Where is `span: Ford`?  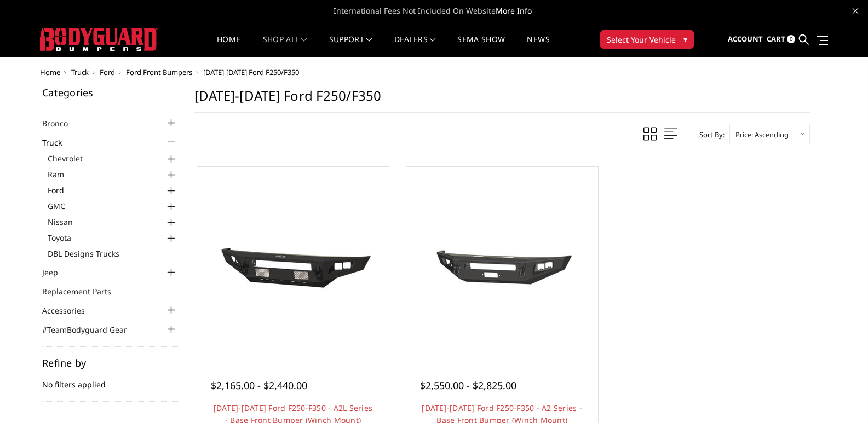 span: Ford is located at coordinates (107, 72).